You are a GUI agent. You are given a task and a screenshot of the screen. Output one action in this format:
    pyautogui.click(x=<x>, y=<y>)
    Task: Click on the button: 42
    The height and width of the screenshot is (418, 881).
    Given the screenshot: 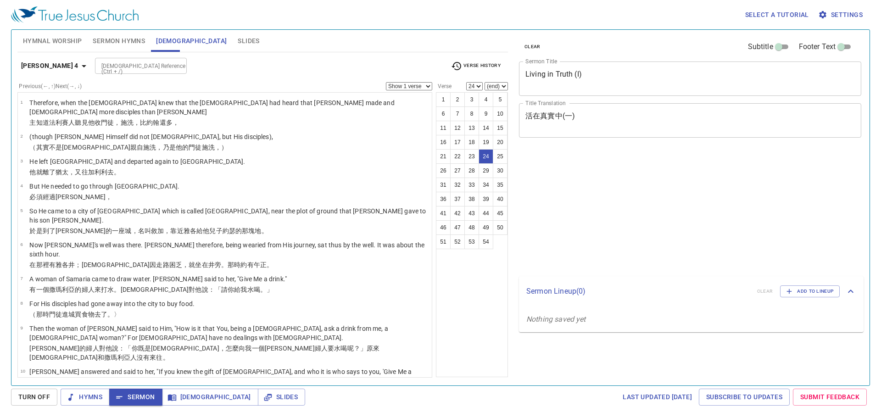 What is the action you would take?
    pyautogui.click(x=457, y=213)
    